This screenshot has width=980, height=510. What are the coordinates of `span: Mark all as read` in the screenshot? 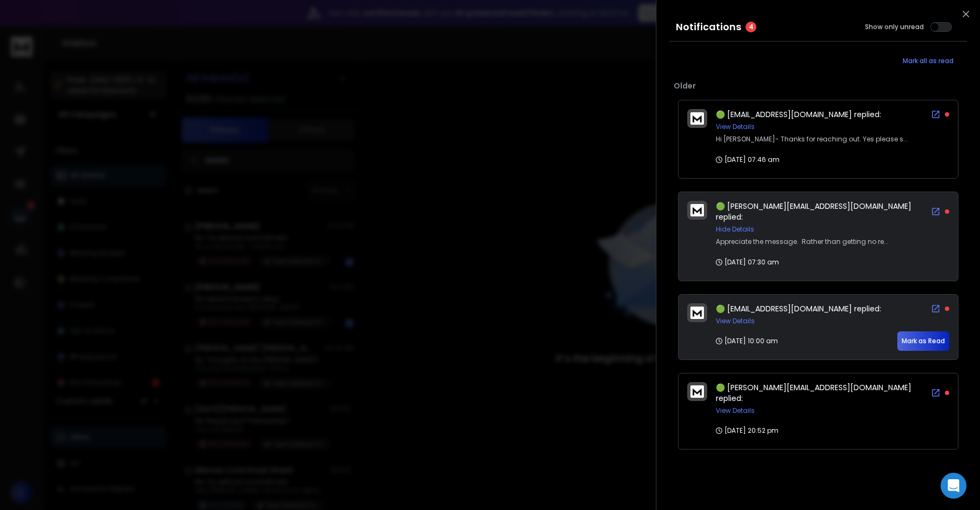 It's located at (928, 61).